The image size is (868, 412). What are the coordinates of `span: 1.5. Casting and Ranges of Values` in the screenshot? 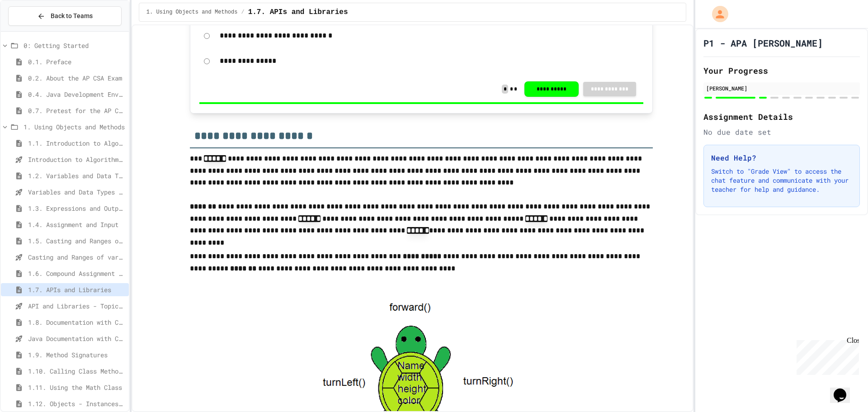 It's located at (77, 240).